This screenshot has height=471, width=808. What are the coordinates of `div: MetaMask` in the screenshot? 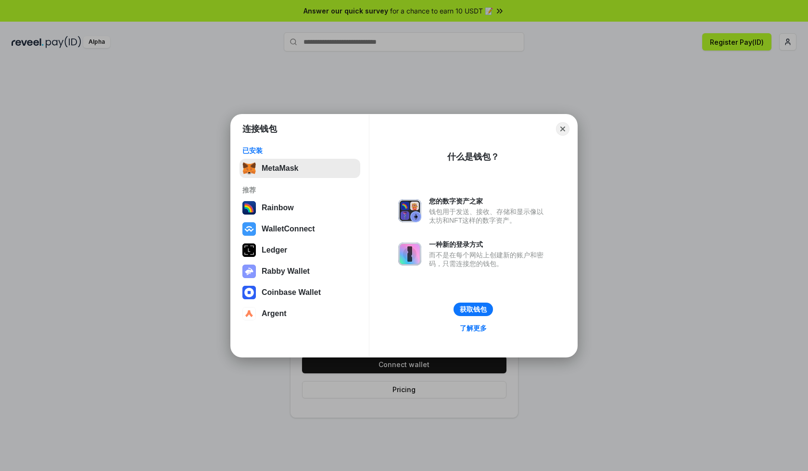 It's located at (280, 168).